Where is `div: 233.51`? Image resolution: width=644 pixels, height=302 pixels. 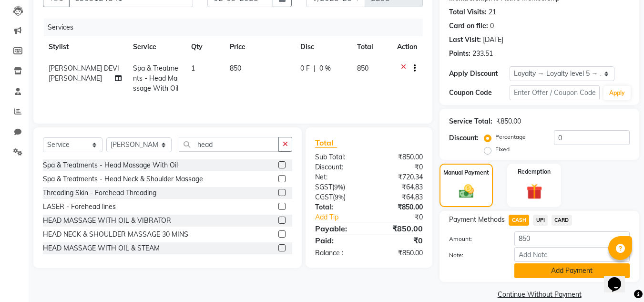 div: 233.51 is located at coordinates (483, 53).